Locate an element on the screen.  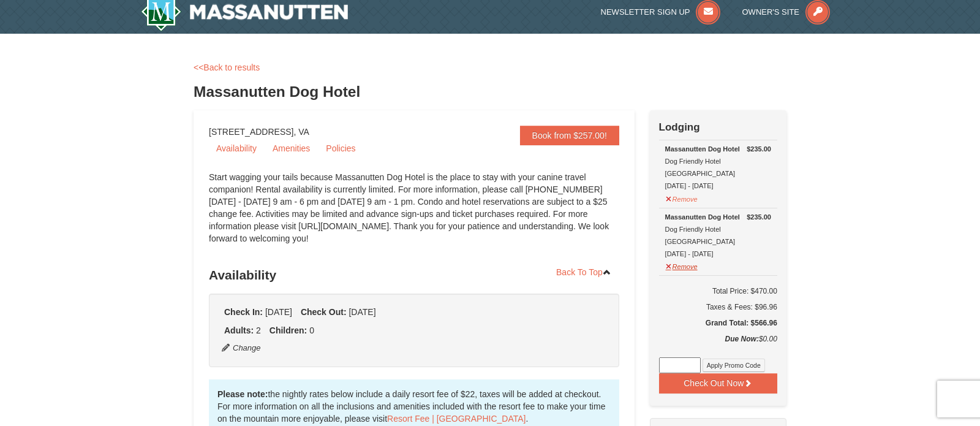
h6: Total Price: $470.00 is located at coordinates (718, 291).